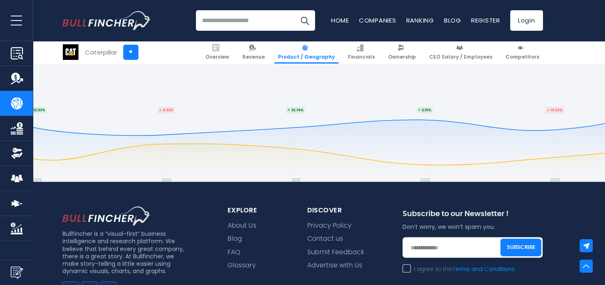 Image resolution: width=605 pixels, height=285 pixels. I want to click on label: I agree to the, so click(458, 269).